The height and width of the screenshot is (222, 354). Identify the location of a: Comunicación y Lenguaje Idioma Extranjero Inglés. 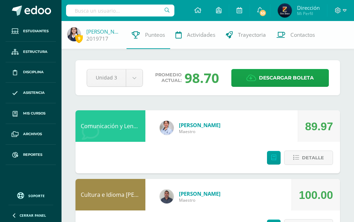
(147, 126).